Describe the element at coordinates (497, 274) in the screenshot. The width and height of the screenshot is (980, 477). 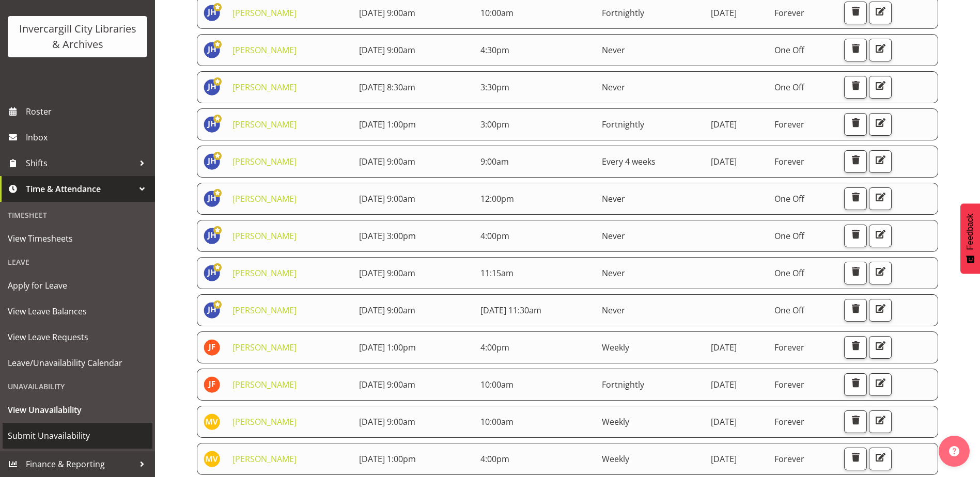
I see `span: 11:15am` at that location.